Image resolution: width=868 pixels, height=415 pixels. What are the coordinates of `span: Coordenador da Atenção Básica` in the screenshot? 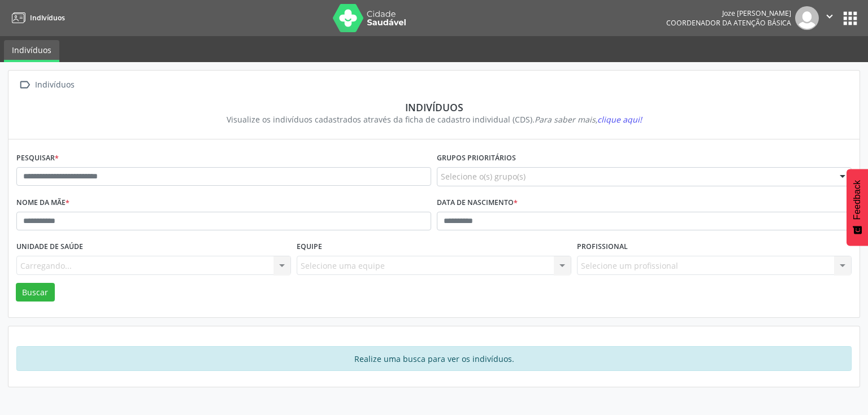 It's located at (728, 23).